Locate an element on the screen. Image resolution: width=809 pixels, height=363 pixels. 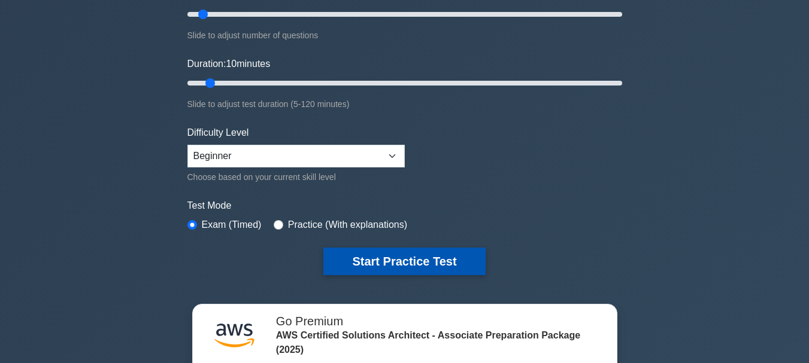
div: Choose based on your current skill level is located at coordinates (296, 177).